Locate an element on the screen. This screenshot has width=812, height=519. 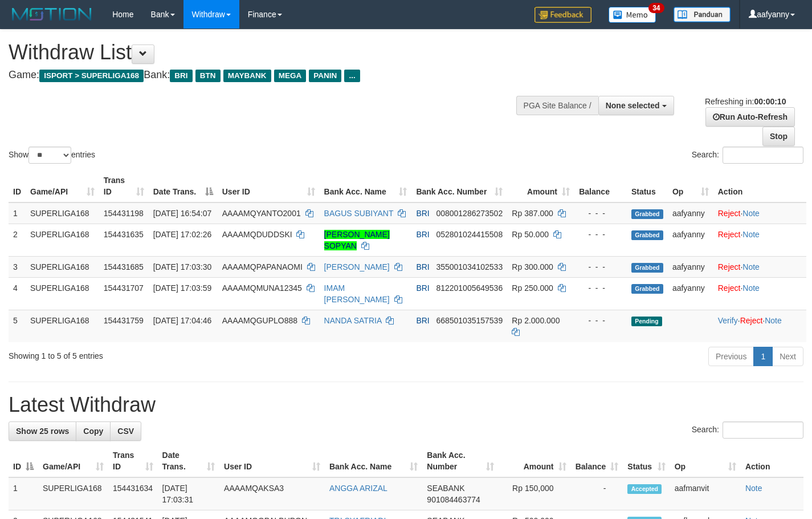
span: Rp 300.000 is located at coordinates (533, 267).